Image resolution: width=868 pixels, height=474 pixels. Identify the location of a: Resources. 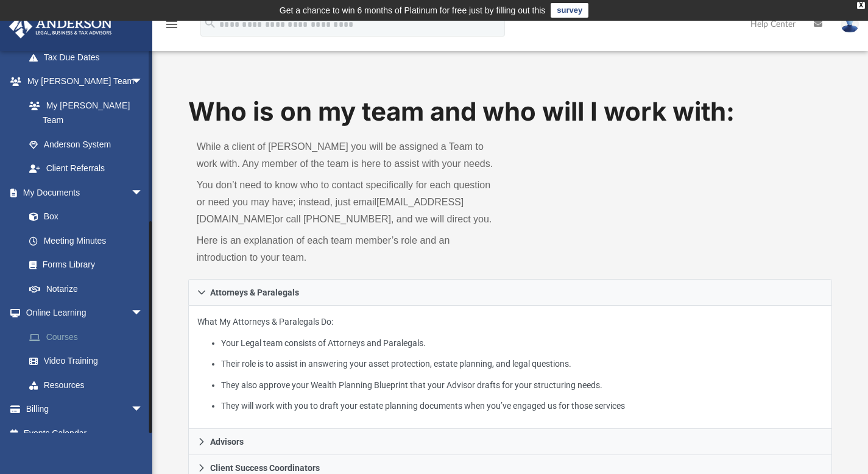
(89, 385).